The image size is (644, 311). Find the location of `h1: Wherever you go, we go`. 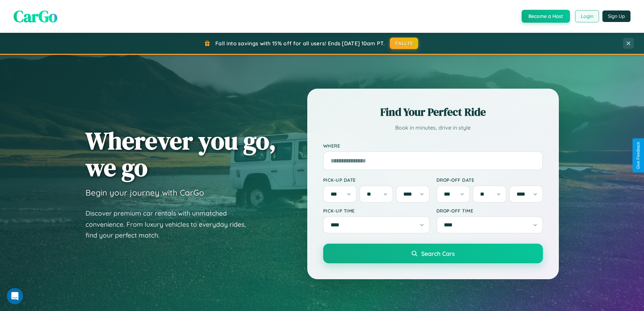

h1: Wherever you go, we go is located at coordinates (181, 154).